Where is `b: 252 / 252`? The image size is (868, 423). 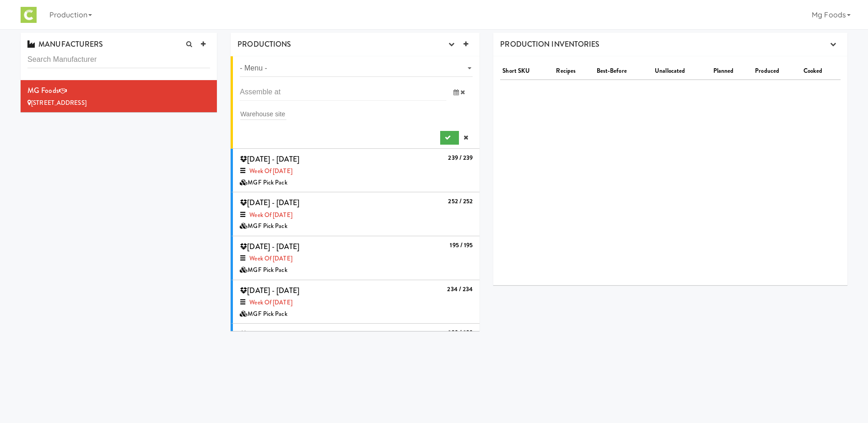 b: 252 / 252 is located at coordinates (460, 201).